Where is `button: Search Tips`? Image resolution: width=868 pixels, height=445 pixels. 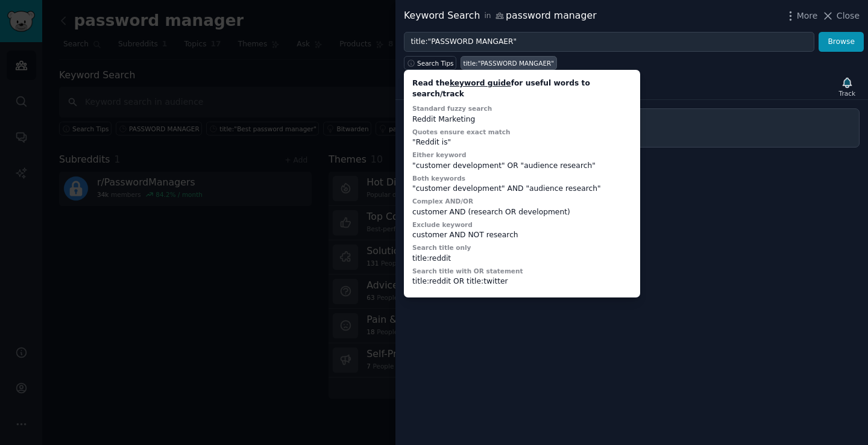
button: Search Tips is located at coordinates (429, 62).